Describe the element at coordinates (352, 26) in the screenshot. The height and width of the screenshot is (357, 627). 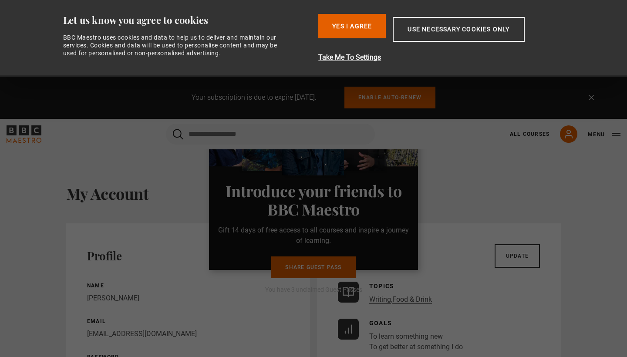
I see `button: Yes I Agree` at that location.